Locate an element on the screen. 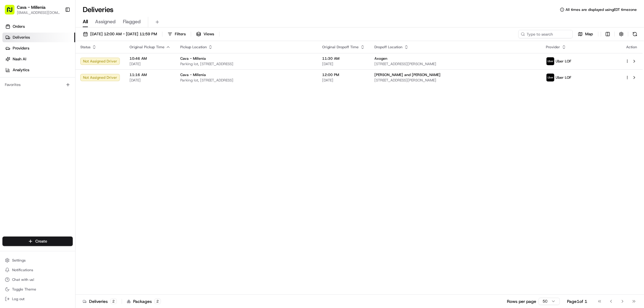  span: Notifications is located at coordinates (23, 270).